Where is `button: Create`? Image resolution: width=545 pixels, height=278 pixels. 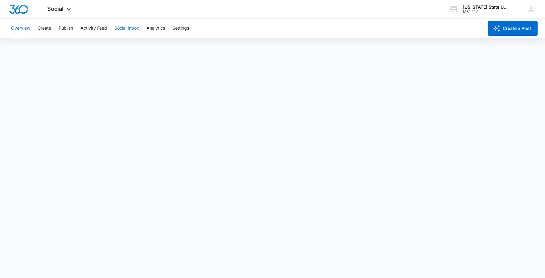 button: Create is located at coordinates (44, 28).